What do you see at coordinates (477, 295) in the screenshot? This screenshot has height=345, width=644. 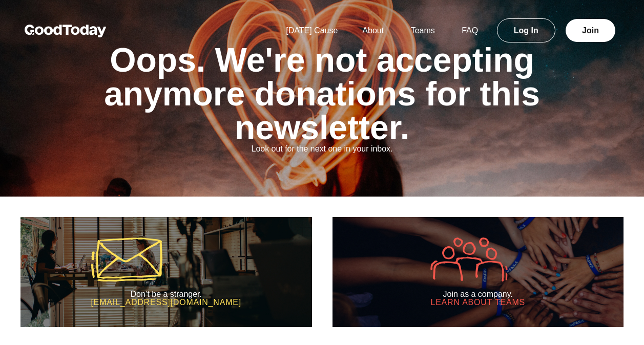 I see `h2: Join as a company.` at bounding box center [477, 295].